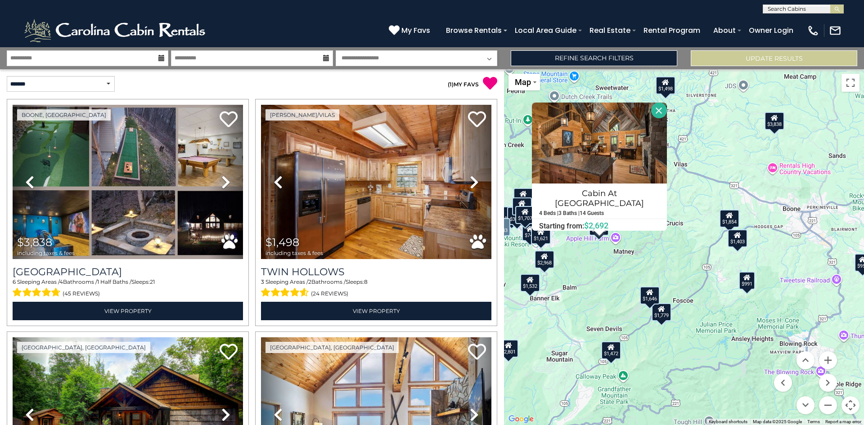 The height and width of the screenshot is (425, 864). Describe the element at coordinates (530, 283) in the screenshot. I see `div: $1,532` at that location.